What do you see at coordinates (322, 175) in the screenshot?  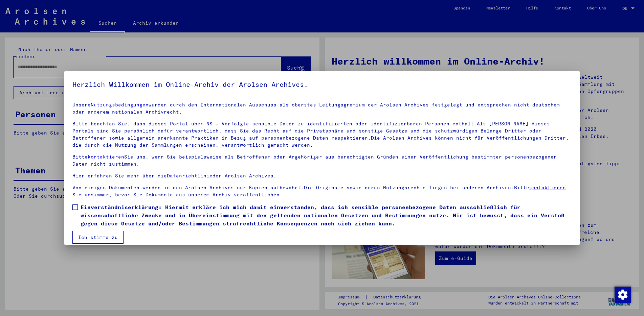 I see `p: Hier erfahren Sie mehr über die der Arolsen Archives.` at bounding box center [322, 175].